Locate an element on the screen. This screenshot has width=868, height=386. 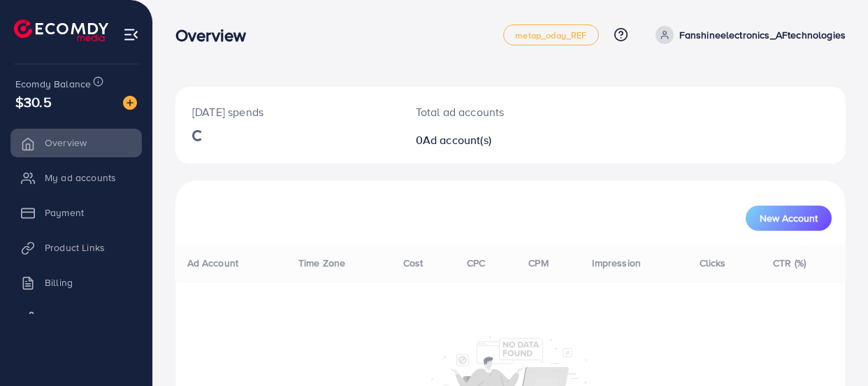
p: Total ad accounts is located at coordinates (483, 112).